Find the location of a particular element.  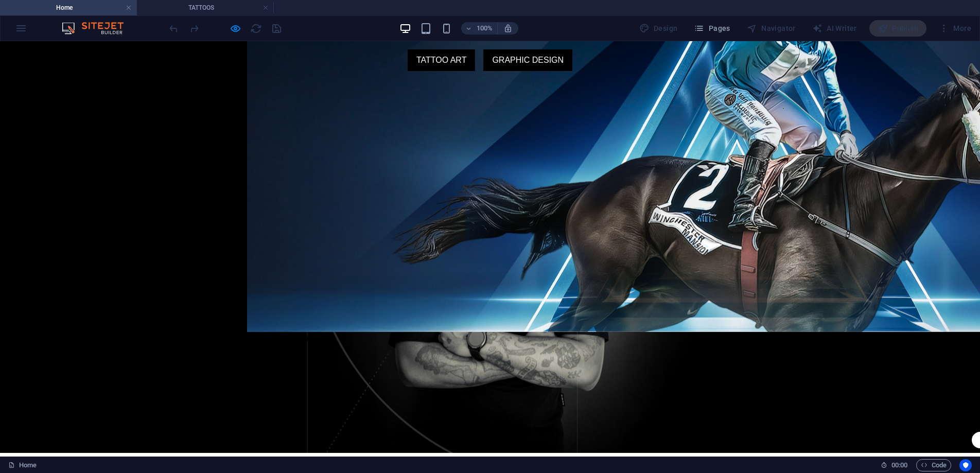

h6: 100% is located at coordinates (485, 28).